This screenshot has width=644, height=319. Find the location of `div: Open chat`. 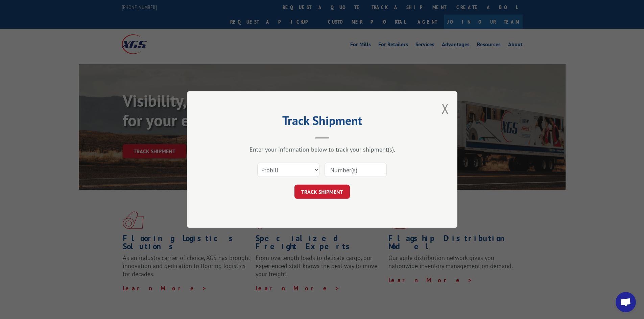

div: Open chat is located at coordinates (626, 302).